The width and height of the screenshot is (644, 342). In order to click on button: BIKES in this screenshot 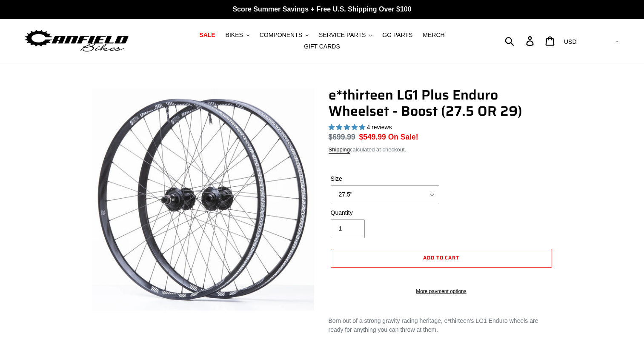, I will do `click(238, 35)`.